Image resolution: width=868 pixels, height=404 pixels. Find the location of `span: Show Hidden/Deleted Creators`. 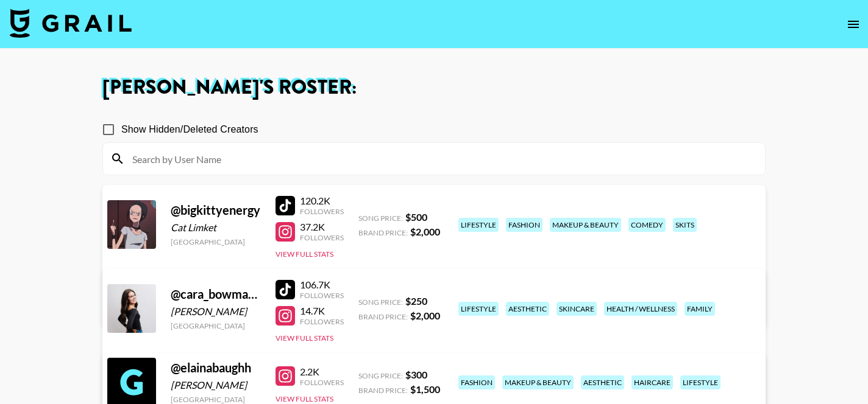

span: Show Hidden/Deleted Creators is located at coordinates (189, 130).